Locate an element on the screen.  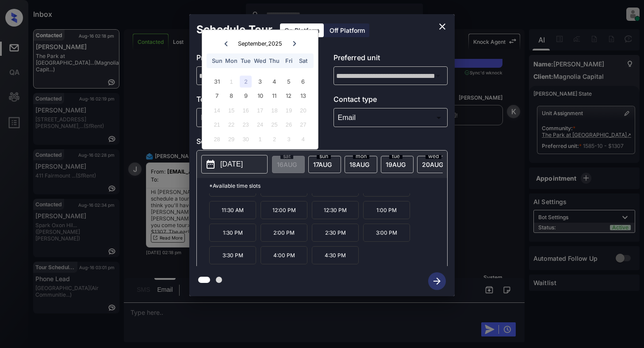
div: Choose Thursday, September 4th, 2025 is located at coordinates (275, 81).